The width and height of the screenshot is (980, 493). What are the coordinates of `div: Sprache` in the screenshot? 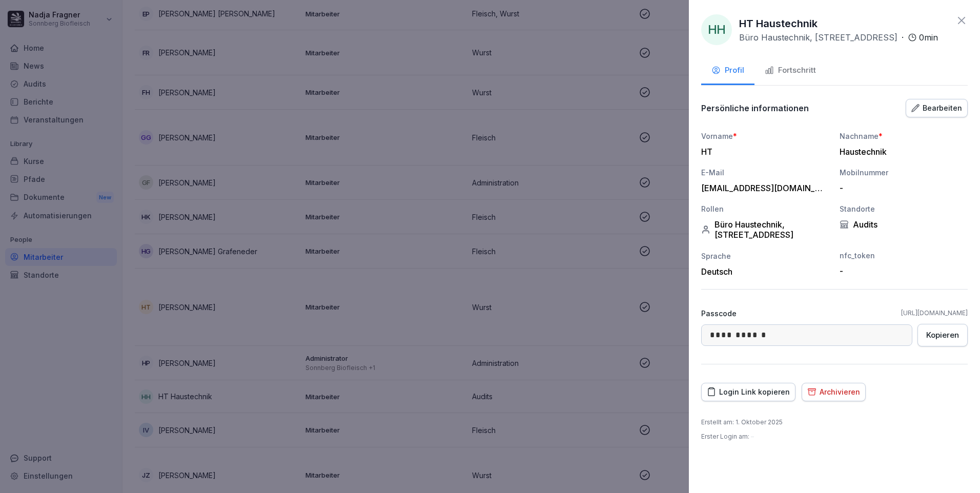 It's located at (765, 256).